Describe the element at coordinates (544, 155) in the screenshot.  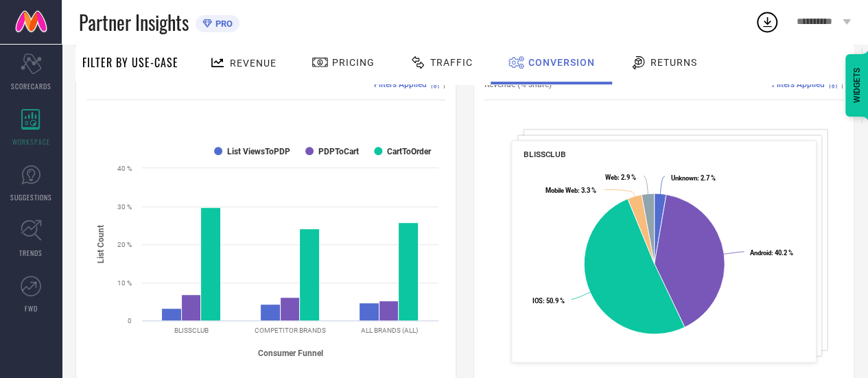
I see `span: BLISSCLUB` at that location.